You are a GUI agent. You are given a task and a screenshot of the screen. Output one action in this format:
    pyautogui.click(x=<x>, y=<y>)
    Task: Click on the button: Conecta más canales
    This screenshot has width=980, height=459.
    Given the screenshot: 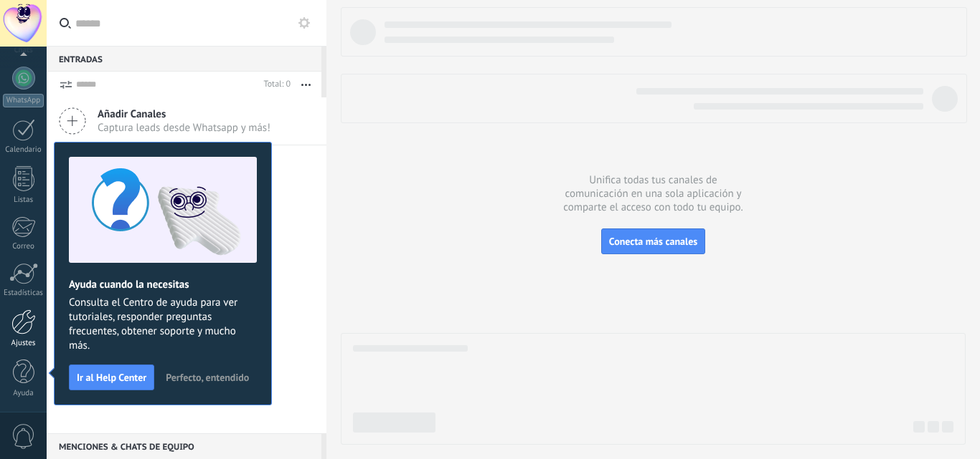 What is the action you would take?
    pyautogui.click(x=653, y=241)
    